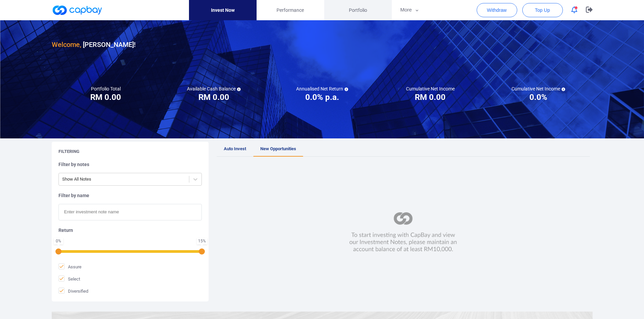 The height and width of the screenshot is (319, 644). Describe the element at coordinates (358, 10) in the screenshot. I see `span: Portfolio` at that location.